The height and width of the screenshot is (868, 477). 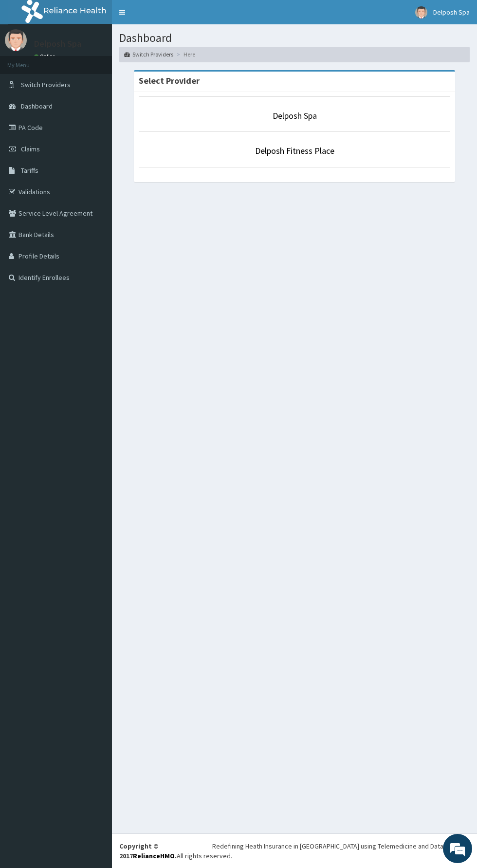 What do you see at coordinates (451, 12) in the screenshot?
I see `span: Delposh Spa` at bounding box center [451, 12].